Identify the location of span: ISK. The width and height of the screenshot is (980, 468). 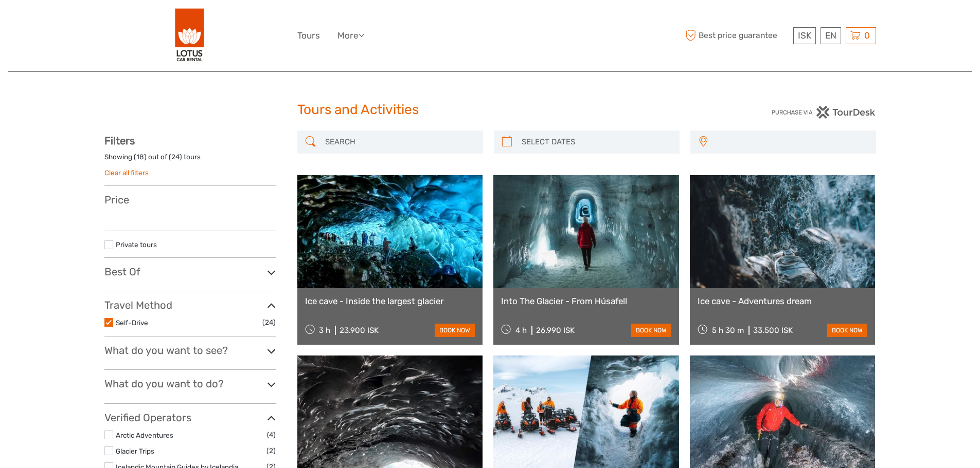
(805, 35).